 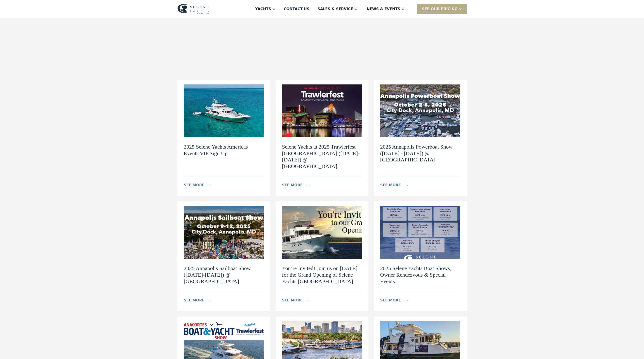 What do you see at coordinates (224, 150) in the screenshot?
I see `h2: 2025 Selene Yachts Americas Events VIP Sign Up` at bounding box center [224, 150].